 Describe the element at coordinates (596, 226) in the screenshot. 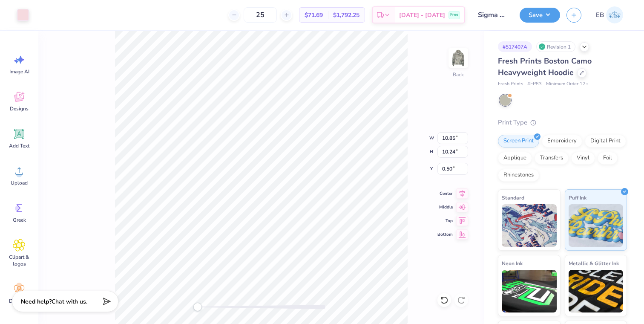

I see `img: Puff Ink` at that location.